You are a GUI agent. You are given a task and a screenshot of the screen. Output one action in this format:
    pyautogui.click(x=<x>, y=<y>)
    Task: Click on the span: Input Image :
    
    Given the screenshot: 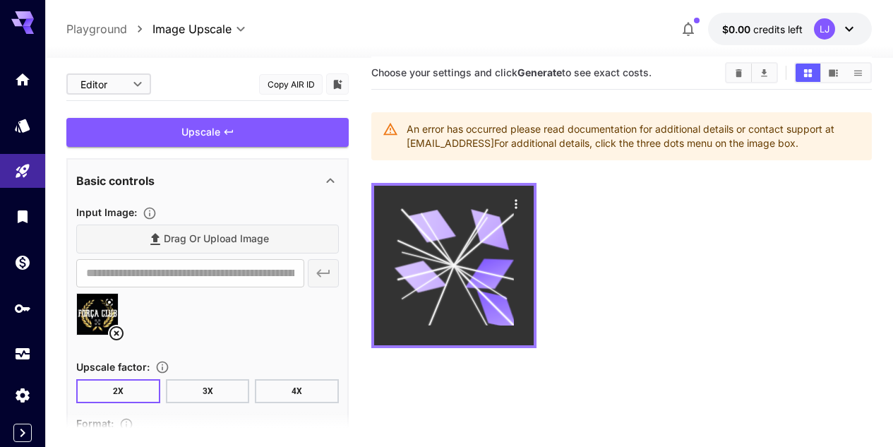 What is the action you would take?
    pyautogui.click(x=107, y=212)
    